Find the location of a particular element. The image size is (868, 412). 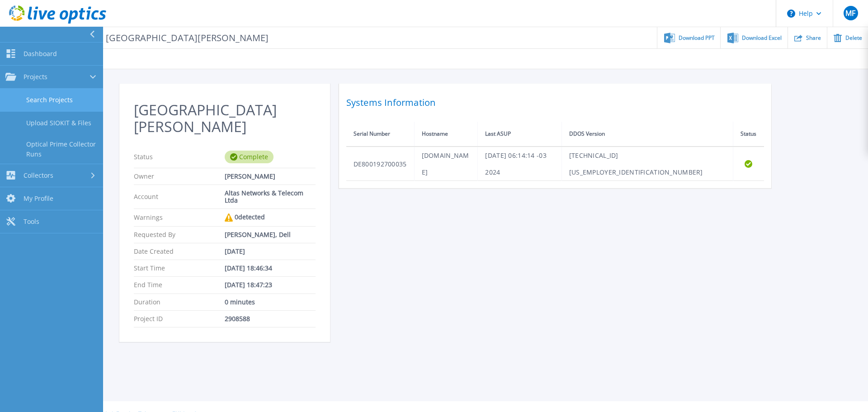

th: Serial Number is located at coordinates (380, 134).